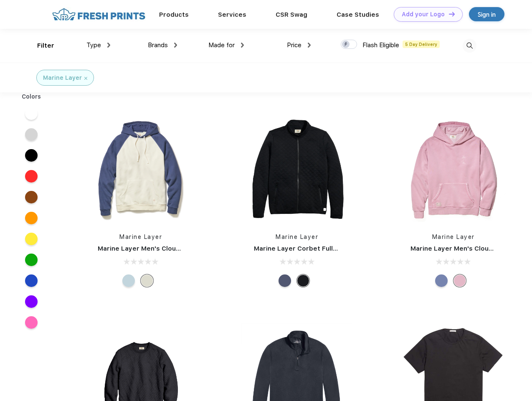 This screenshot has height=401, width=532. Describe the element at coordinates (46, 46) in the screenshot. I see `div: Filter` at that location.